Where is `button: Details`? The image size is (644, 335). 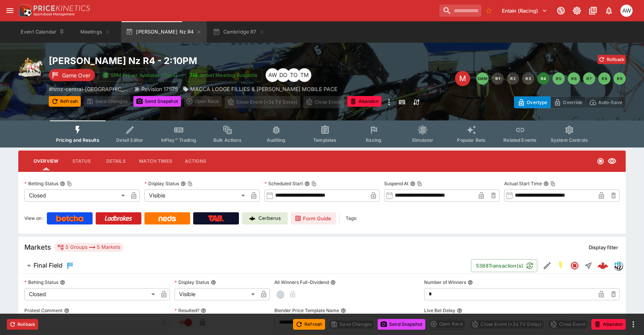 button: Details is located at coordinates (116, 161).